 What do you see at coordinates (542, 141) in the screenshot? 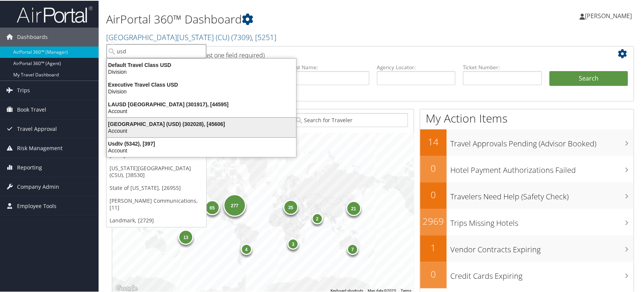
I see `h3: Travel Approvals Pending (Advisor Booked)` at bounding box center [542, 141].